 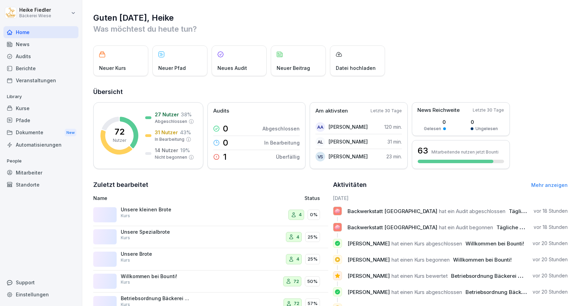 What do you see at coordinates (432, 129) in the screenshot?
I see `p: Gelesen` at bounding box center [432, 129].